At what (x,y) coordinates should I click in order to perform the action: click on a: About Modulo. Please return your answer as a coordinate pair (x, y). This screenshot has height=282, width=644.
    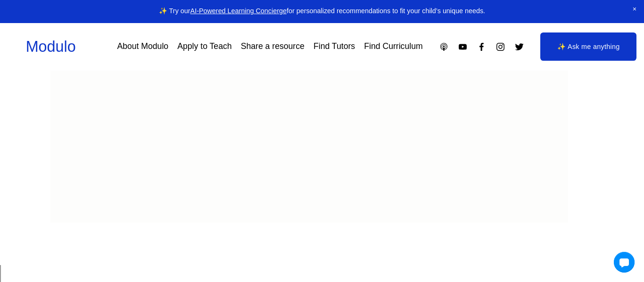
    Looking at the image, I should click on (143, 46).